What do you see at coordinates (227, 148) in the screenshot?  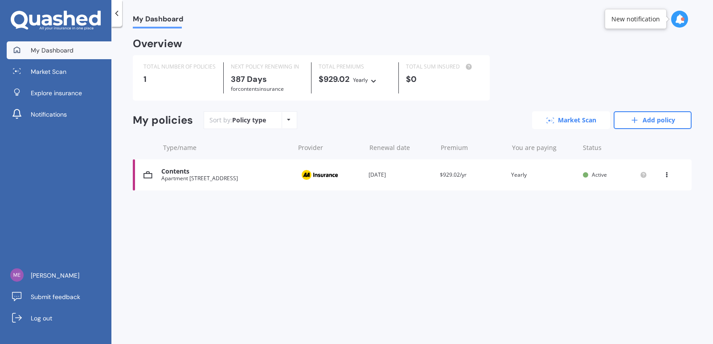 I see `div: Type/name` at bounding box center [227, 148].